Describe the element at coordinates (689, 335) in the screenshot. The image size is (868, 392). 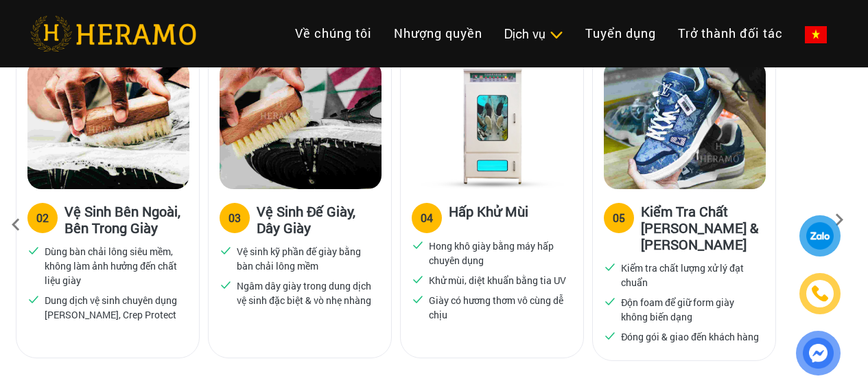
I see `p: Đóng gói & giao đến khách hàng` at that location.